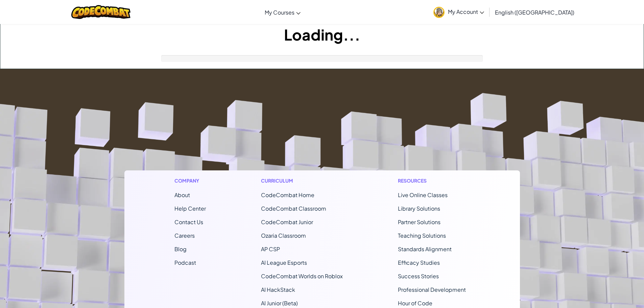  Describe the element at coordinates (190, 208) in the screenshot. I see `a: Help Center` at that location.